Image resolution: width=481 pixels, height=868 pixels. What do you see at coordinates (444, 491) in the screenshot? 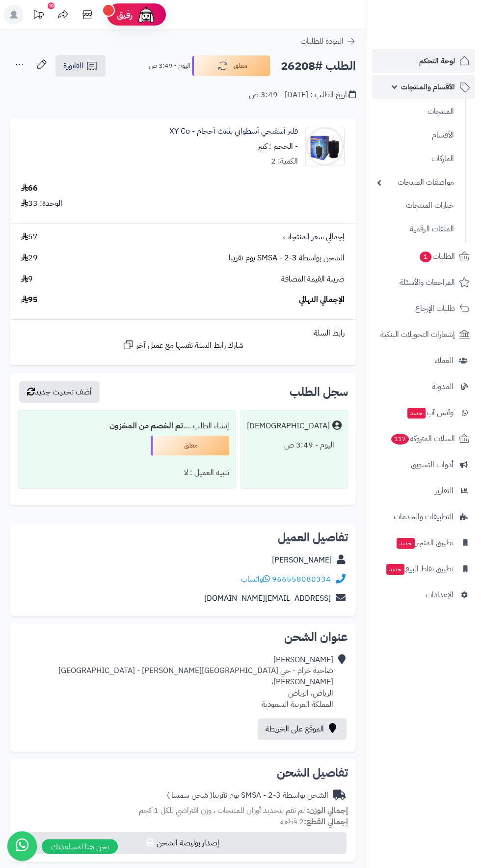
I see `span: التقارير` at bounding box center [444, 491].